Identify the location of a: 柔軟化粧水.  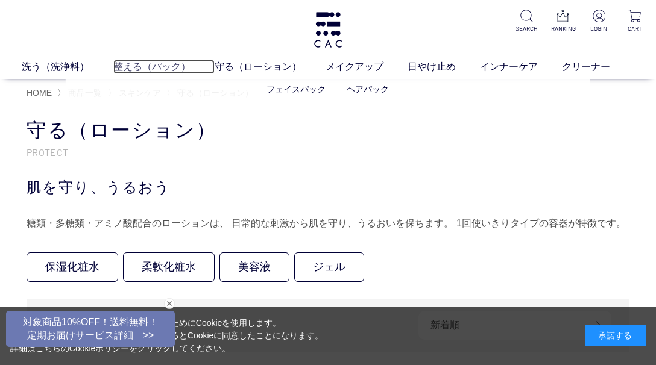
(169, 267).